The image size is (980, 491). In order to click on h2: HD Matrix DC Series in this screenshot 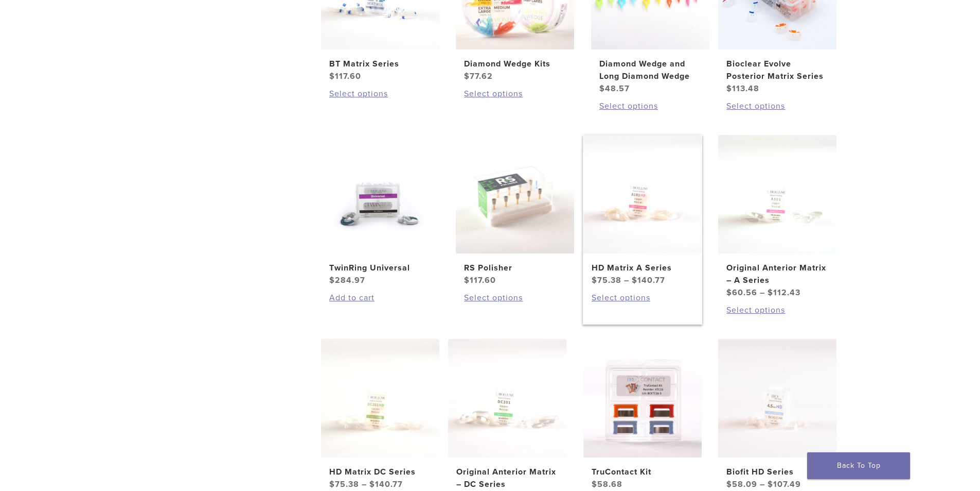, I will do `click(380, 472)`.